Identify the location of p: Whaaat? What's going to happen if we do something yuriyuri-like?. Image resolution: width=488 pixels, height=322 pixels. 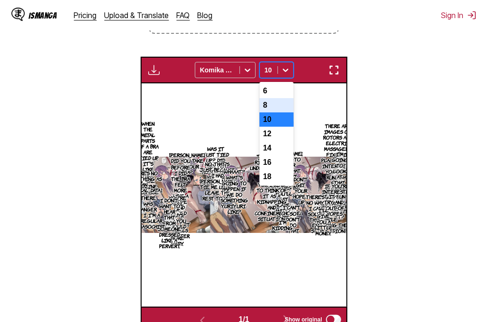
(234, 191).